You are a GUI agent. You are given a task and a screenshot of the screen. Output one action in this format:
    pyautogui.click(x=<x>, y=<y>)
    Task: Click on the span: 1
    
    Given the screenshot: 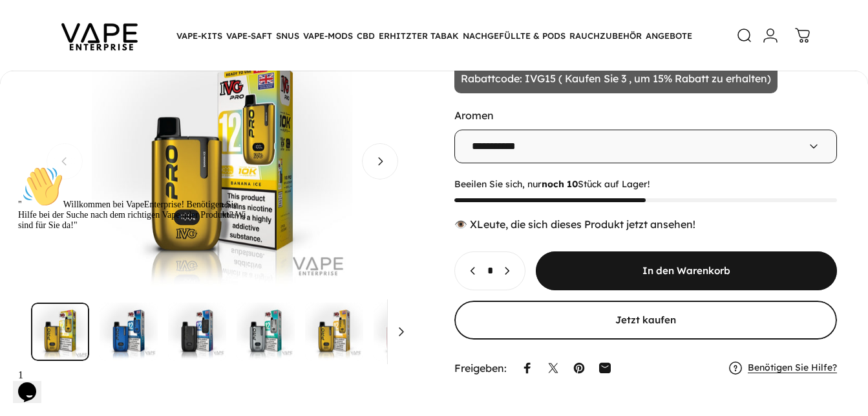 What is the action you would take?
    pyautogui.click(x=7, y=10)
    